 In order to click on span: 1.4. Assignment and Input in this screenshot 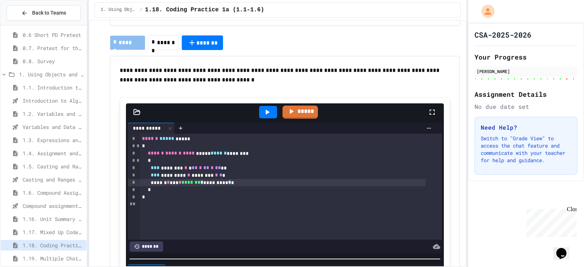, I will do `click(53, 153)`.